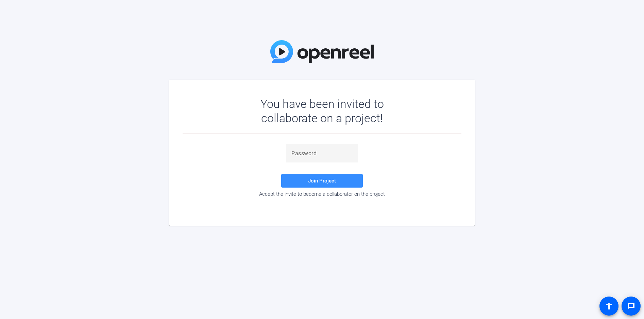 This screenshot has width=644, height=319. Describe the element at coordinates (322, 52) in the screenshot. I see `img: OpenReel Logo` at that location.